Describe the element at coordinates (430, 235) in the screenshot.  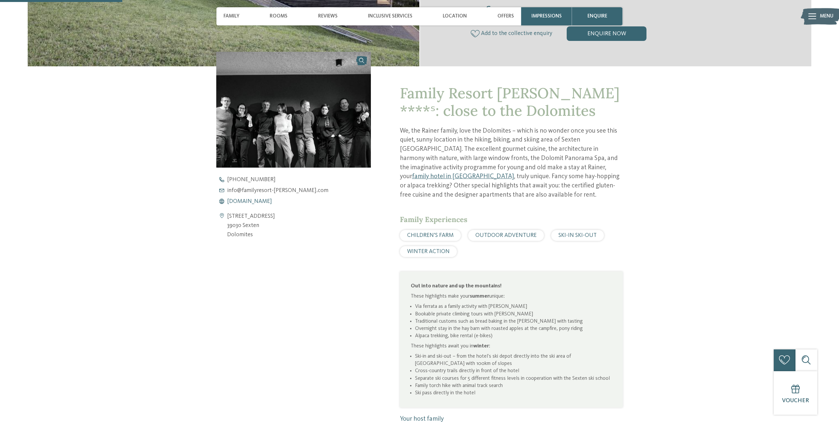
I see `span: CHILDREN’S FARM` at that location.